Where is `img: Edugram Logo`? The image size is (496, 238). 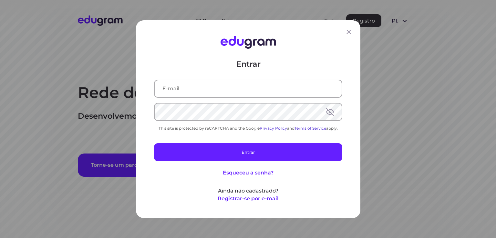 img: Edugram Logo is located at coordinates (248, 42).